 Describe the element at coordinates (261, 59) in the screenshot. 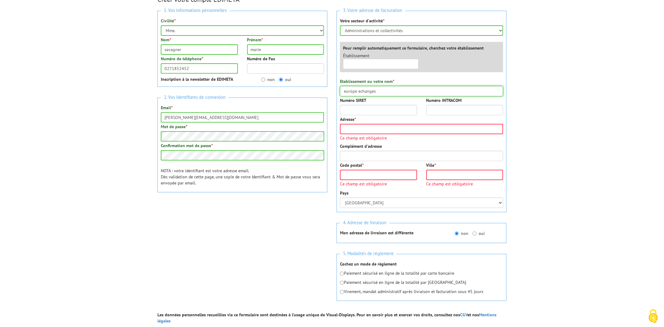

I see `label: Numéro de Fax` at that location.